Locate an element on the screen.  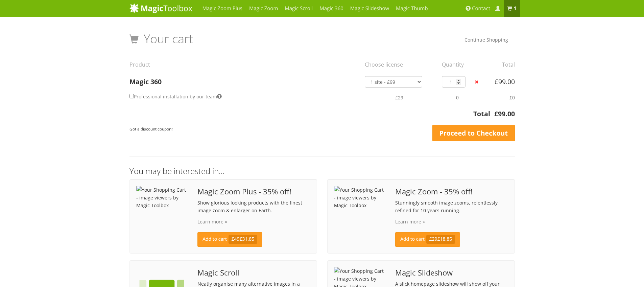
input: Professional installation by our team is located at coordinates (131, 96).